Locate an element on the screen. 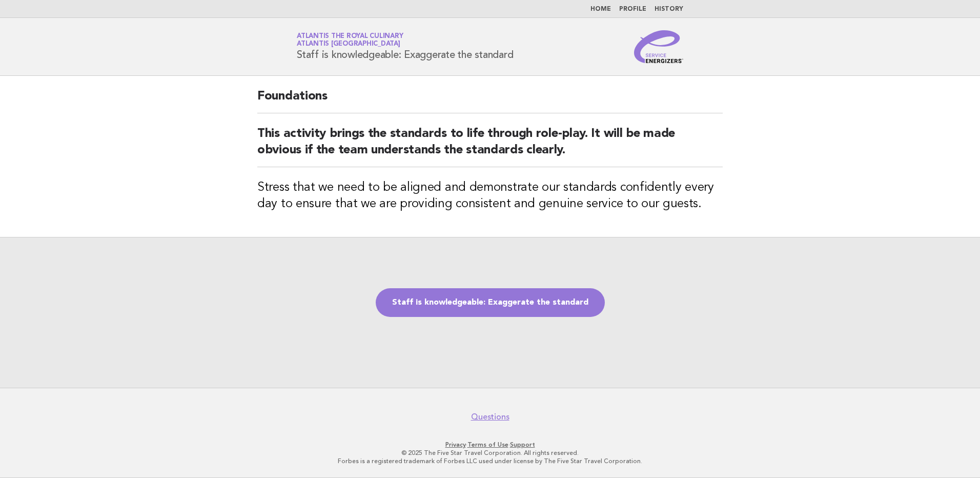 The width and height of the screenshot is (980, 478). p: Forbes is a registered trademark of Forbes LLC used under license by The Five Star Travel Corpora... is located at coordinates (490, 461).